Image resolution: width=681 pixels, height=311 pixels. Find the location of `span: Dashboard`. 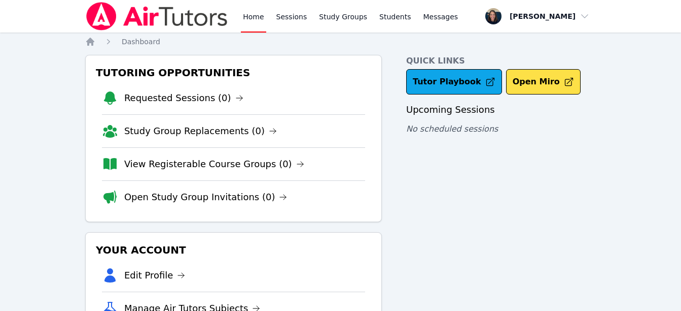

span: Dashboard is located at coordinates (141, 42).